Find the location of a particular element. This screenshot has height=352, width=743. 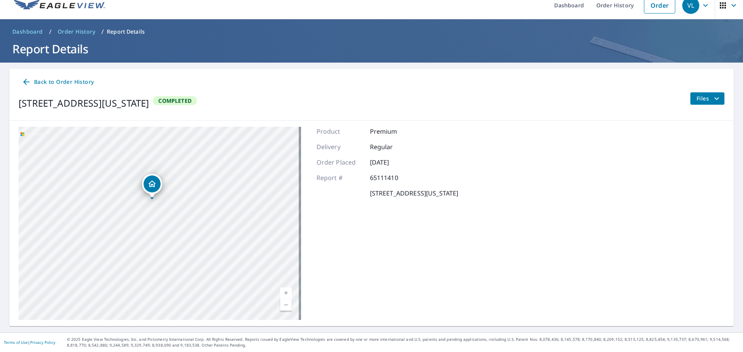

span: Files is located at coordinates (709, 99).